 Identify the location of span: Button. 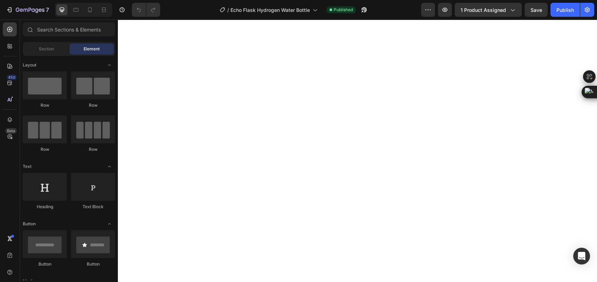
(29, 224).